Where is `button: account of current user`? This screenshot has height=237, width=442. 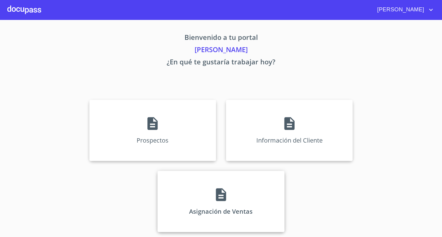
button: account of current user is located at coordinates (403, 10).